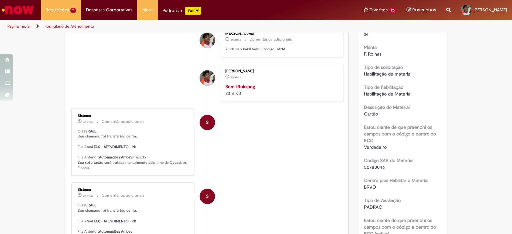 The width and height of the screenshot is (512, 234). I want to click on div: Padroniza, so click(182, 11).